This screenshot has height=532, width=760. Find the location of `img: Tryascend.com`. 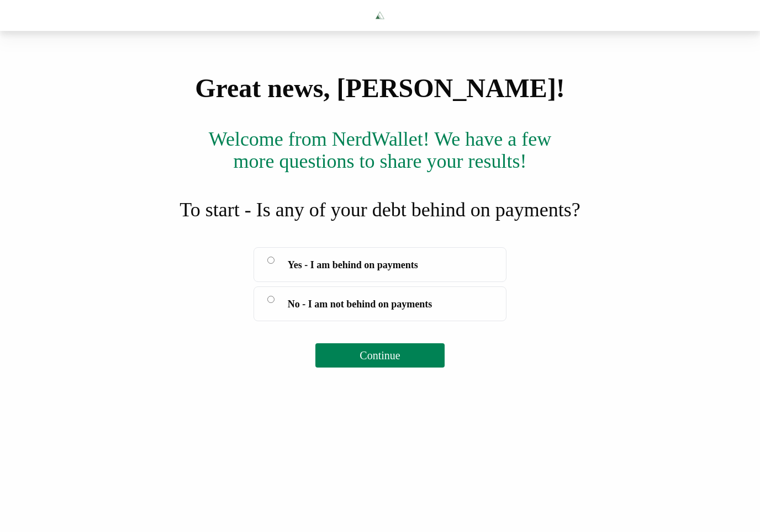

img: Tryascend.com is located at coordinates (380, 16).